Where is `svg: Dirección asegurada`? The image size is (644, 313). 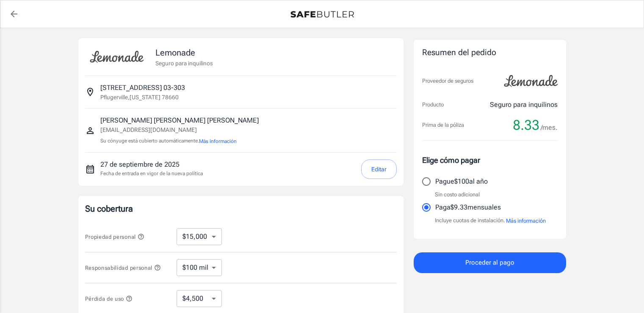
svg: Dirección asegurada is located at coordinates (90, 92).